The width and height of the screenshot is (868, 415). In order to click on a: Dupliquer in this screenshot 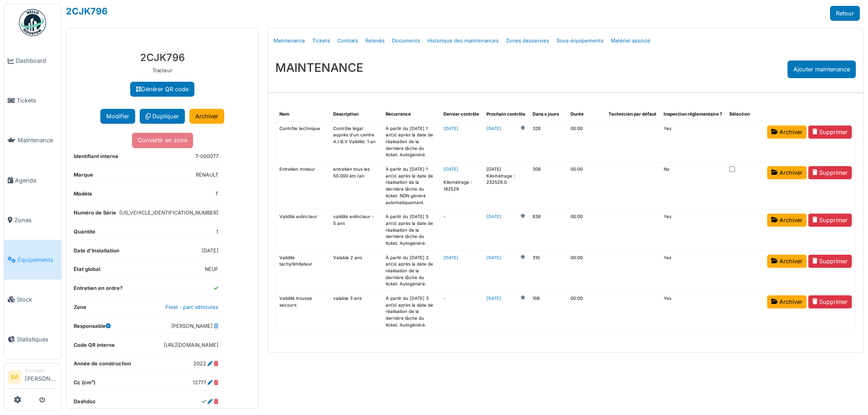, I will do `click(162, 116)`.